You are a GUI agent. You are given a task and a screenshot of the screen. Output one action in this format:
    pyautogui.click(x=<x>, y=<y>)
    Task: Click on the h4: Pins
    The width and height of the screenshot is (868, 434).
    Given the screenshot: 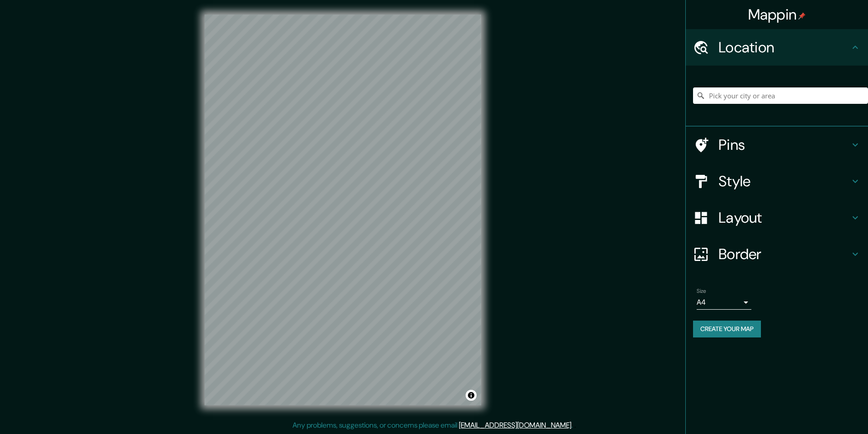 What is the action you would take?
    pyautogui.click(x=784, y=145)
    